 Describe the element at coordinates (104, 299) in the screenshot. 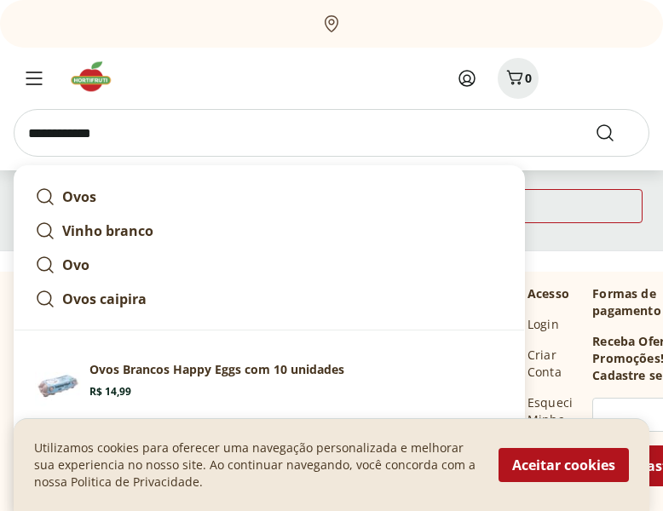

I see `strong: Ovos caipira` at that location.